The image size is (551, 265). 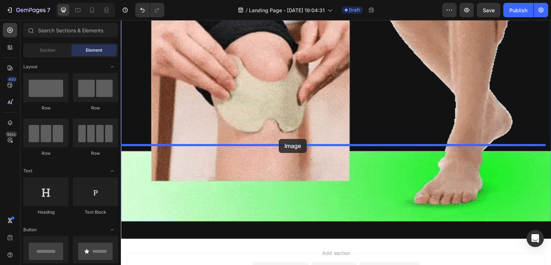 What do you see at coordinates (150, 10) in the screenshot?
I see `div: Undo/Redo` at bounding box center [150, 10].